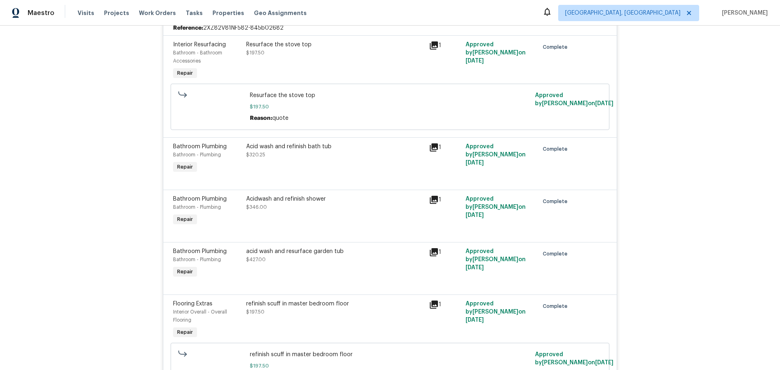 The image size is (780, 370). I want to click on span: $427.00, so click(256, 260).